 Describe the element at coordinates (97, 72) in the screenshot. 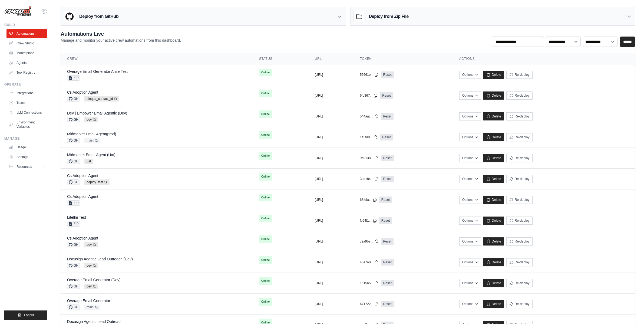

I see `a: Overage Email Generator Arize Test` at that location.